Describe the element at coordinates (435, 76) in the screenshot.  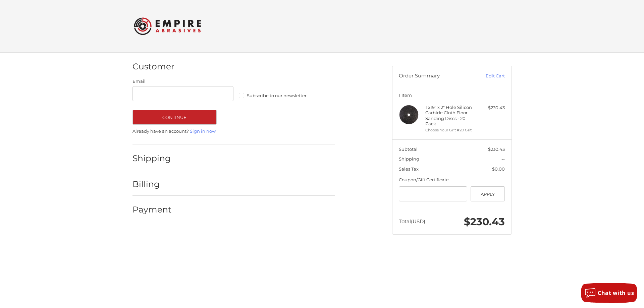
I see `h3: Order Summary` at that location.